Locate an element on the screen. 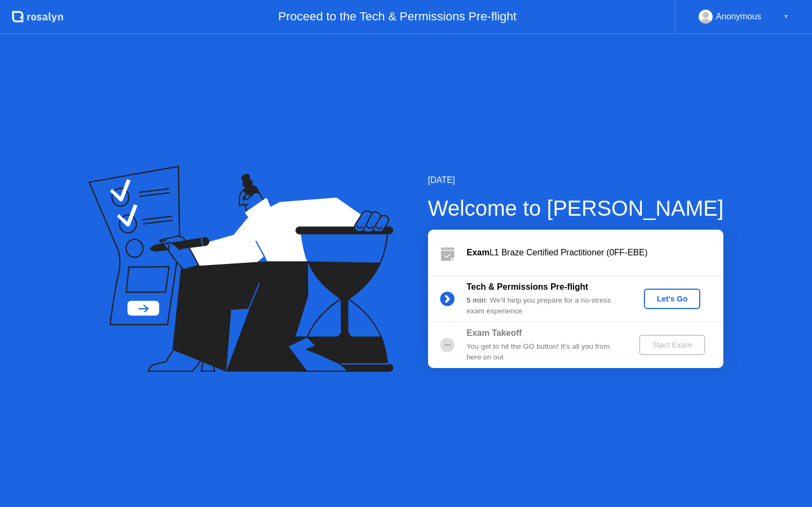  div: Start Exam is located at coordinates (672, 345).